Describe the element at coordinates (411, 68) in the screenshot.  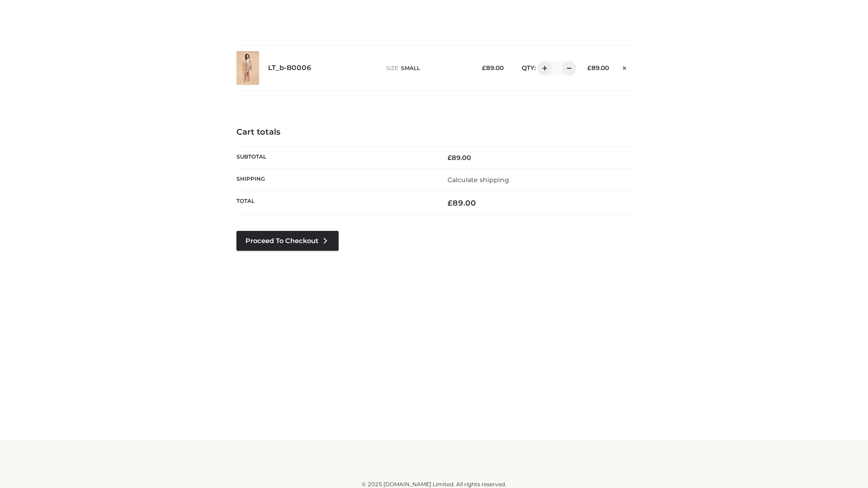
I see `span: SMALL` at that location.